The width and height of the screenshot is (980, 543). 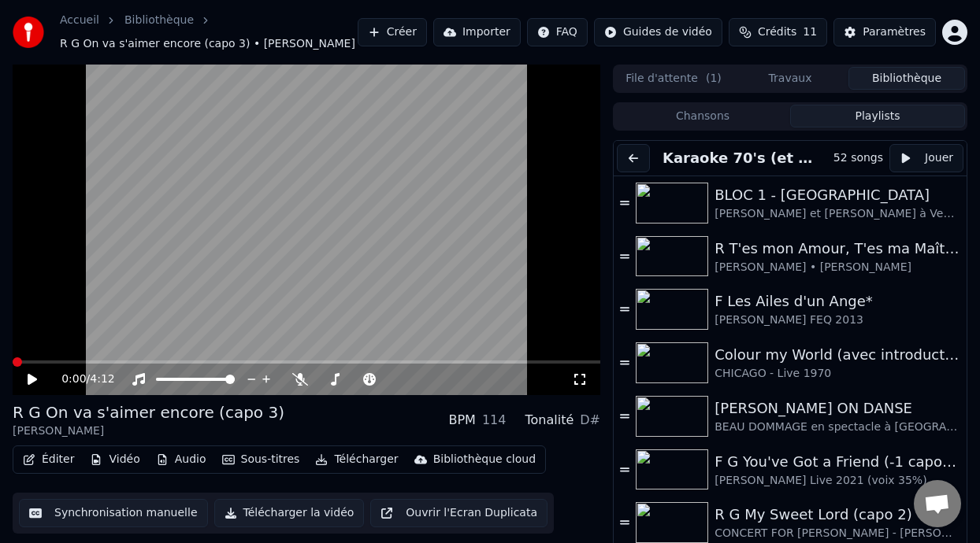 What do you see at coordinates (777, 32) in the screenshot?
I see `button: Crédits11` at bounding box center [777, 32].